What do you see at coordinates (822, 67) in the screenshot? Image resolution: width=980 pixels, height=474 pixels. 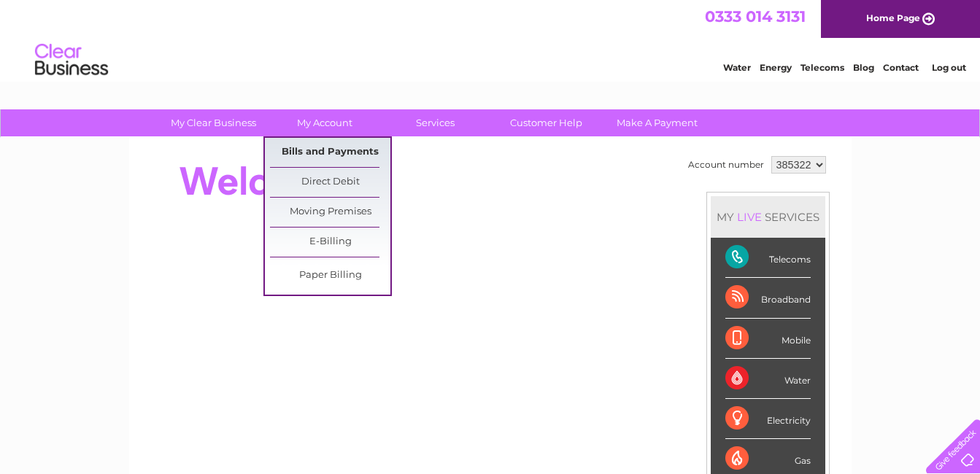 I see `a: Telecoms` at bounding box center [822, 67].